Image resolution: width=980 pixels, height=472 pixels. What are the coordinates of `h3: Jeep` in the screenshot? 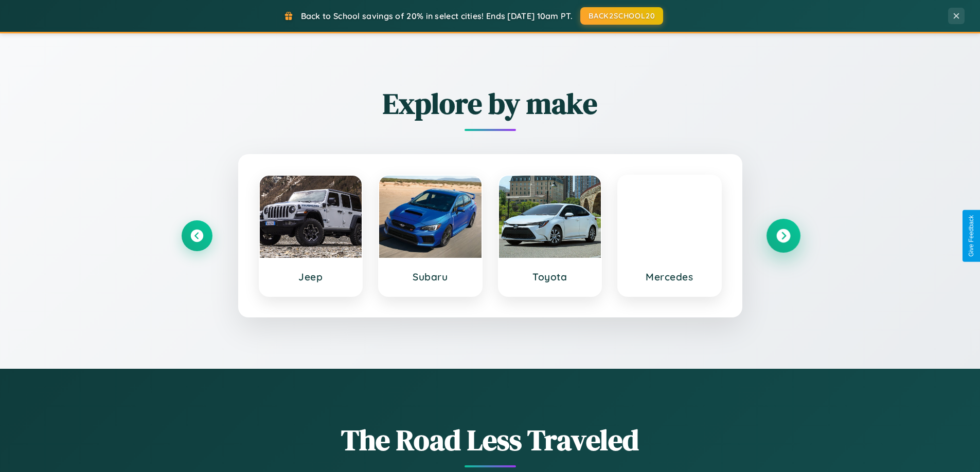 It's located at (311, 277).